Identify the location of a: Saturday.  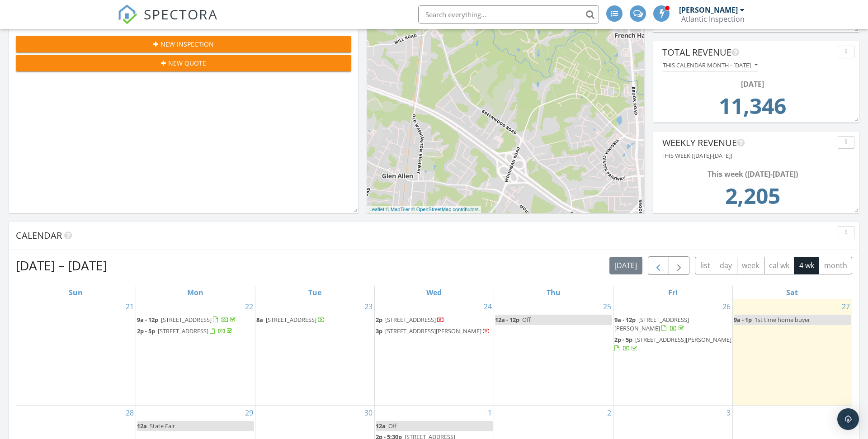
(792, 293).